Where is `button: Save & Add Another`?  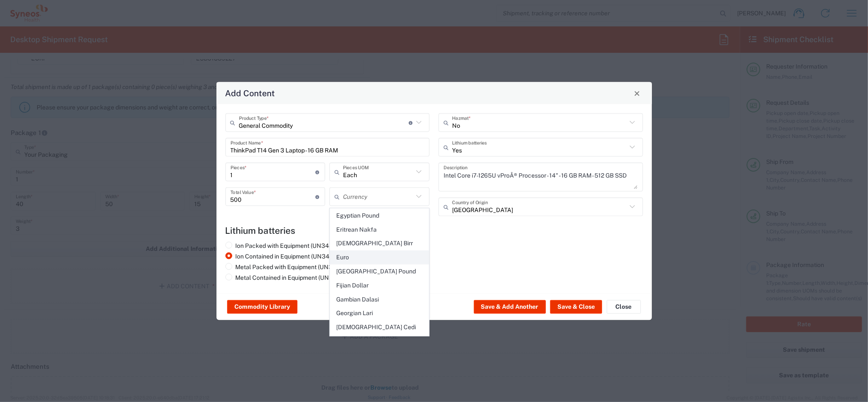 button: Save & Add Another is located at coordinates (509, 307).